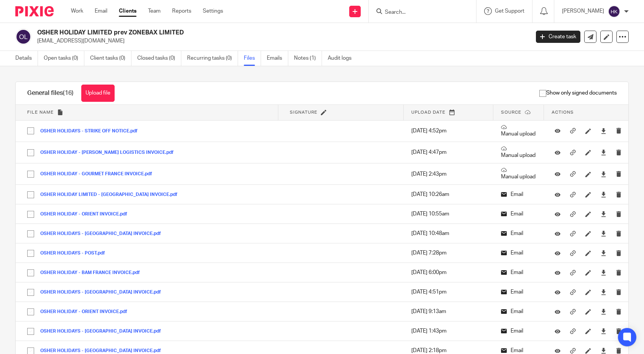 This screenshot has width=644, height=354. What do you see at coordinates (92, 131) in the screenshot?
I see `button: OSHER HOLIDAYS - STRIKE OFF NOTICE.pdf` at bounding box center [92, 131].